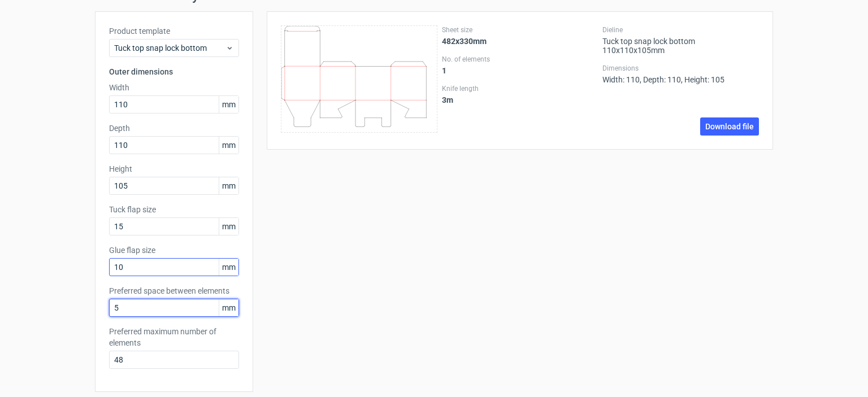  What do you see at coordinates (174, 169) in the screenshot?
I see `label: Height` at bounding box center [174, 169].